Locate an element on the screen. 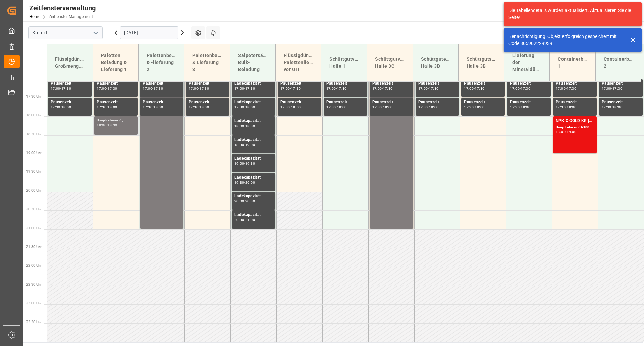  font: Die Tabellendetails wurden aktualisiert. Aktualisieren Sie die Seite! is located at coordinates (569, 14).